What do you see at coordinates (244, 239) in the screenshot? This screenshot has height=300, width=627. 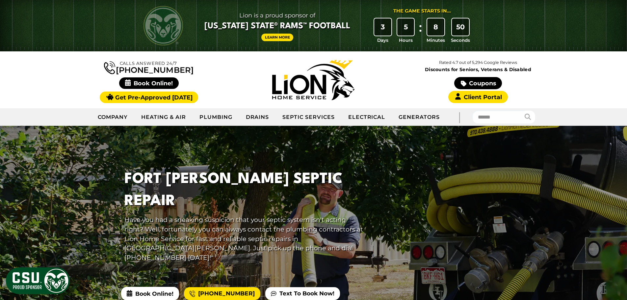 I see `p: Have you had a sneaking suspicion that your septic system isn't acting right? Well, fortunately y...` at bounding box center [244, 239].